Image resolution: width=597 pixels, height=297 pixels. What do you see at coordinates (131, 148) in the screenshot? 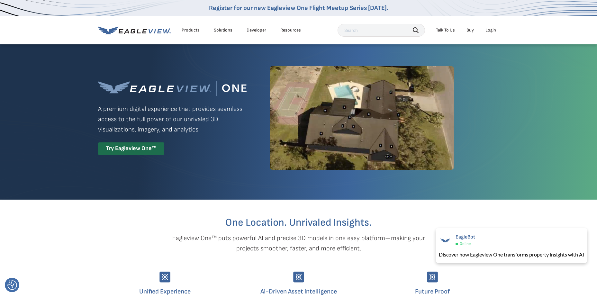
I see `div: Try Eagleview One™` at bounding box center [131, 148].